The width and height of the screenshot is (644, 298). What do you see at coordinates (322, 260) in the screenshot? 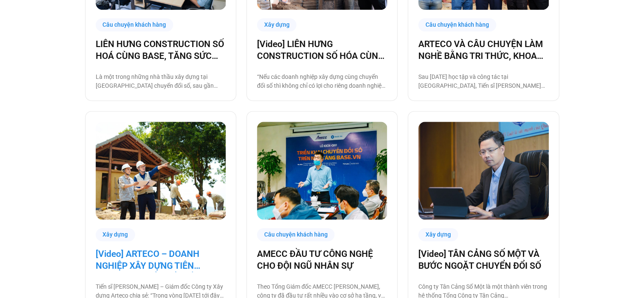
I see `a: AMECC ĐẦU TƯ CÔNG NGHỆ CHO ĐỘI NGŨ NHÂN SỰ` at bounding box center [322, 260].